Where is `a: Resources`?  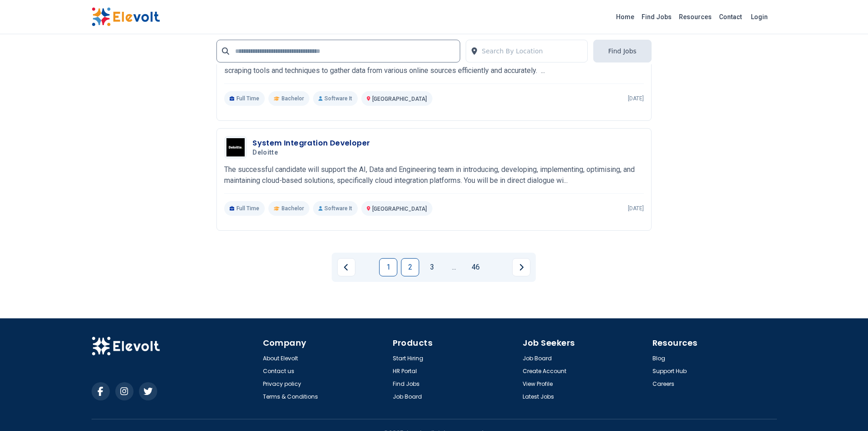 a: Resources is located at coordinates (695, 17).